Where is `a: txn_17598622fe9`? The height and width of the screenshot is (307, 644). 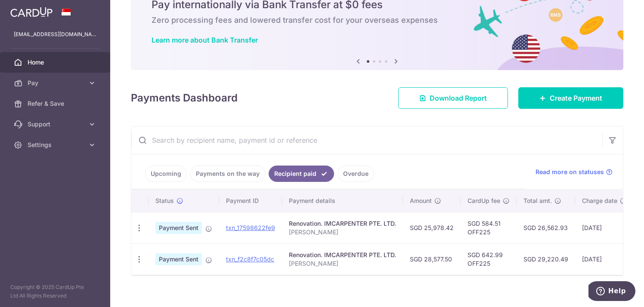
a: txn_17598622fe9 is located at coordinates (251, 228).